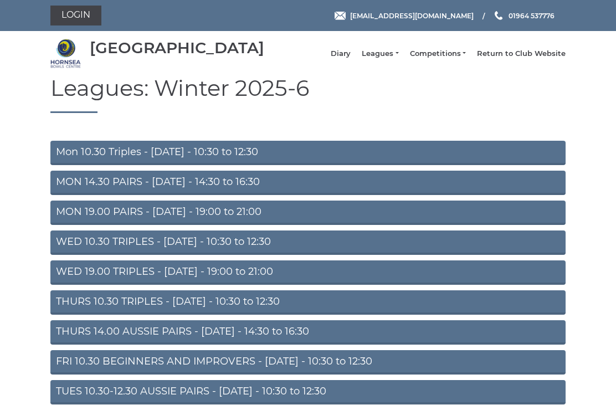  Describe the element at coordinates (341, 54) in the screenshot. I see `a: Diary` at that location.